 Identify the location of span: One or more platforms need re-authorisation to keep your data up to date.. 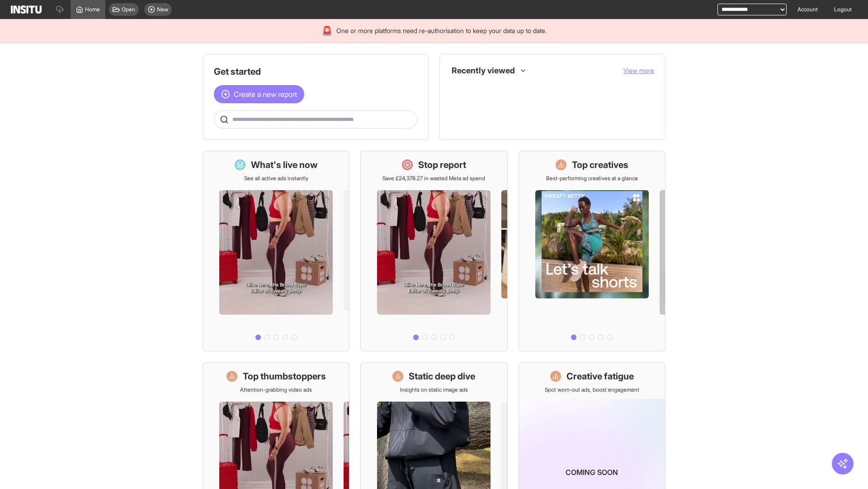
(441, 31).